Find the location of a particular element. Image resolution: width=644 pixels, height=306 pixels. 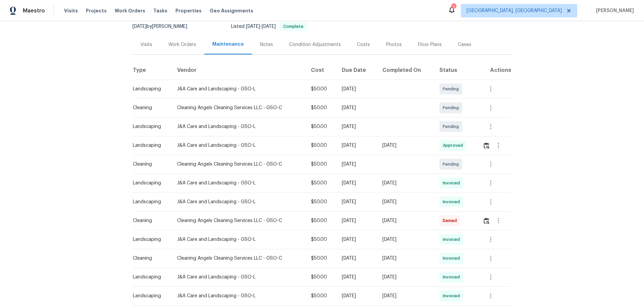

div: Work Orders is located at coordinates (182, 44).